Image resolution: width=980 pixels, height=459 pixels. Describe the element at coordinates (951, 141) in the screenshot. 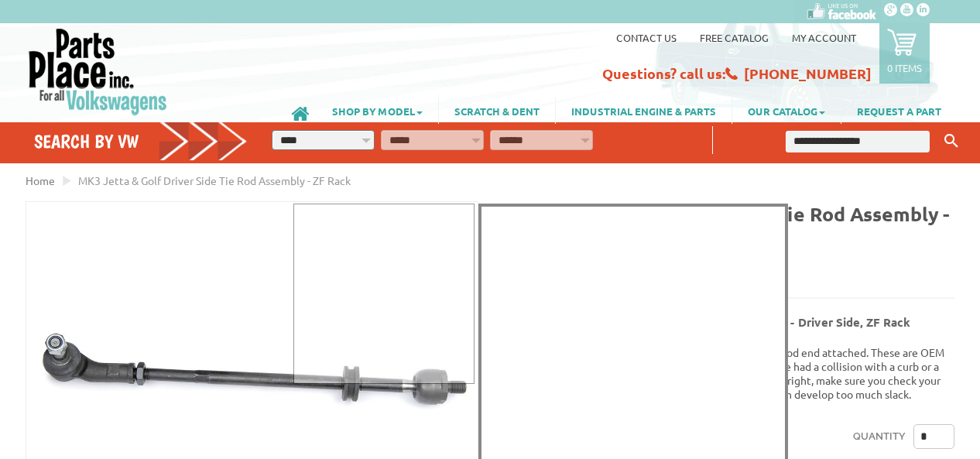

I see `button: Keyword Search` at that location.